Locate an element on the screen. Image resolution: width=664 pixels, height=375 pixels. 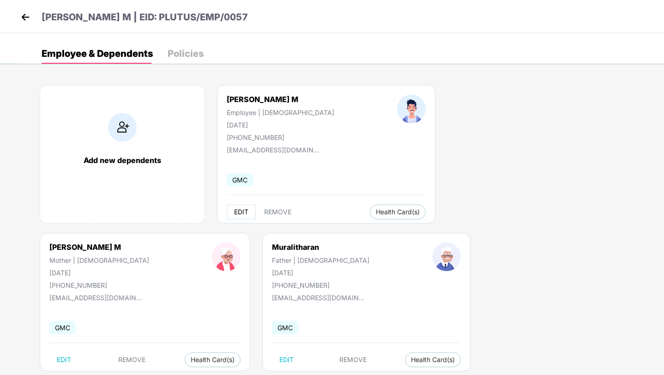
img: back is located at coordinates (25, 17).